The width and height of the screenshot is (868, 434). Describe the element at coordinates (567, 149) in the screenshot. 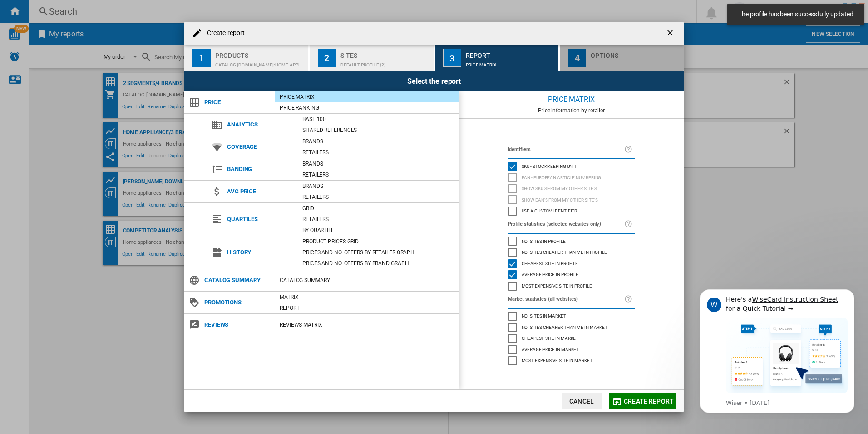

I see `label: Identifiers` at that location.